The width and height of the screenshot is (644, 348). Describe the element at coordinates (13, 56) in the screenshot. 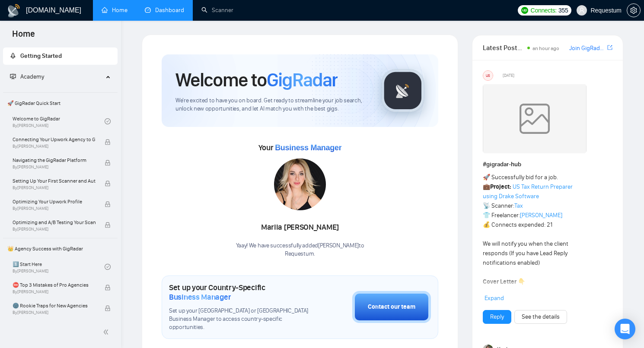

I see `span: rocket` at that location.